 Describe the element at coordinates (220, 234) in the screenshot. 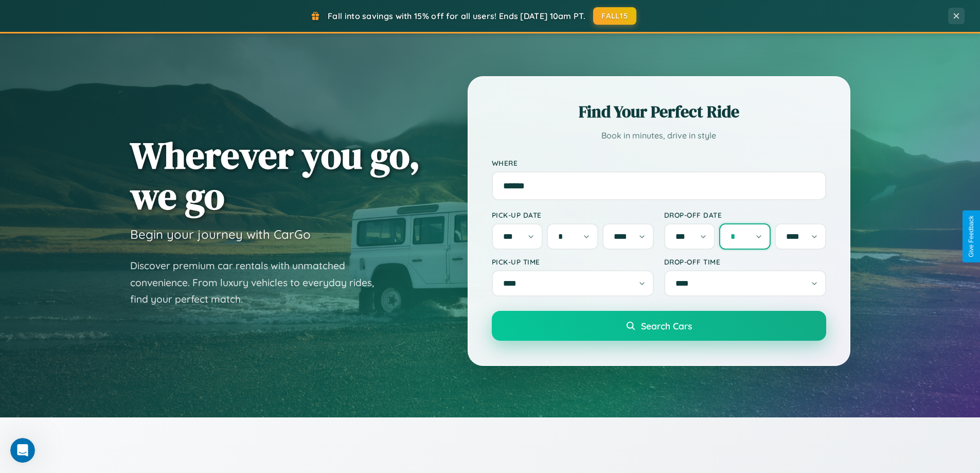

I see `h3: Begin your journey with CarGo` at that location.